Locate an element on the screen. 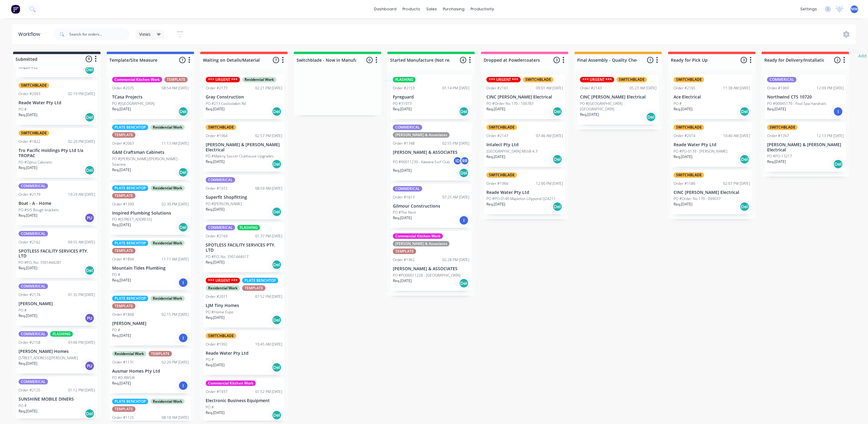 This screenshot has height=424, width=868. p: PO #00011230 - Kawana Surf Club is located at coordinates (421, 162).